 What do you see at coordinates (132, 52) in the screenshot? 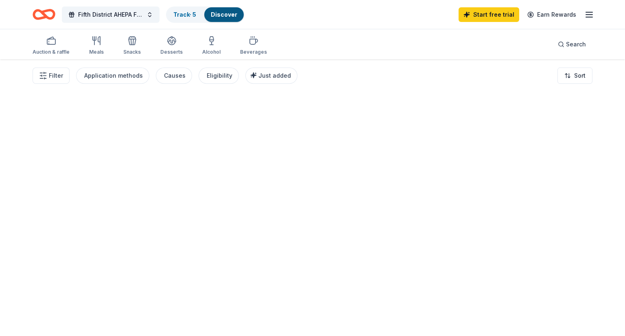
I see `div: Snacks` at bounding box center [132, 52].